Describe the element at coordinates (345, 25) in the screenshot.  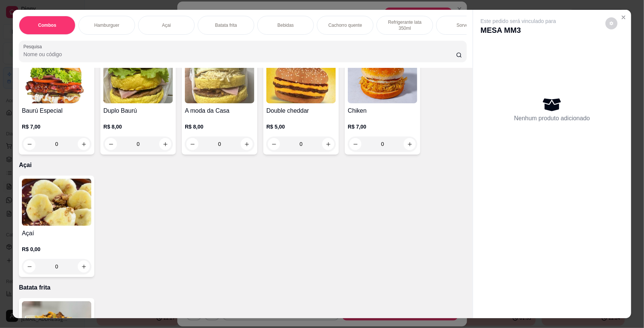
I see `p: Cachorro quente` at that location.